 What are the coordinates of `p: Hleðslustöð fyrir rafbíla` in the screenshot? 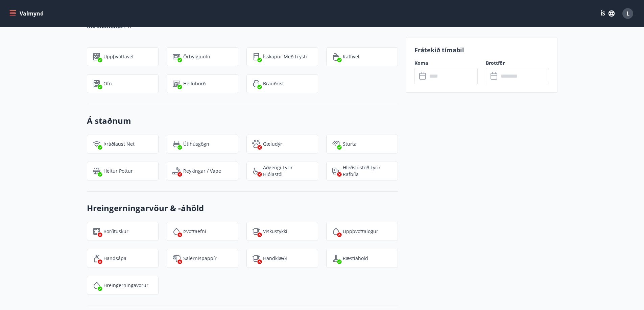 It's located at (367, 171).